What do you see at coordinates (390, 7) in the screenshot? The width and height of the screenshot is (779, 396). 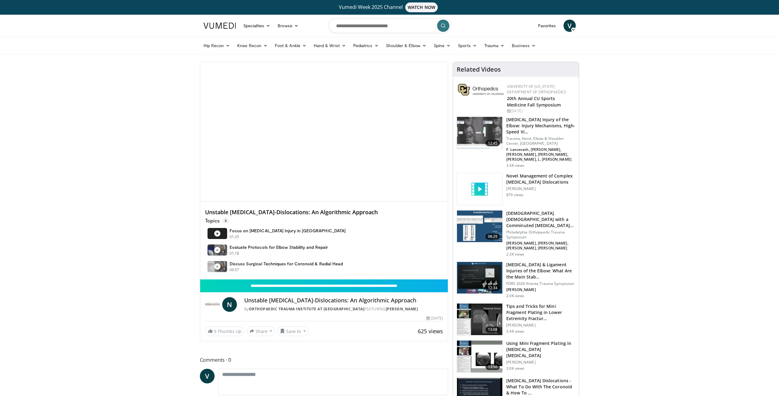 I see `a: Vumedi Week 2025 ChannelWATCH NOW` at bounding box center [390, 7].